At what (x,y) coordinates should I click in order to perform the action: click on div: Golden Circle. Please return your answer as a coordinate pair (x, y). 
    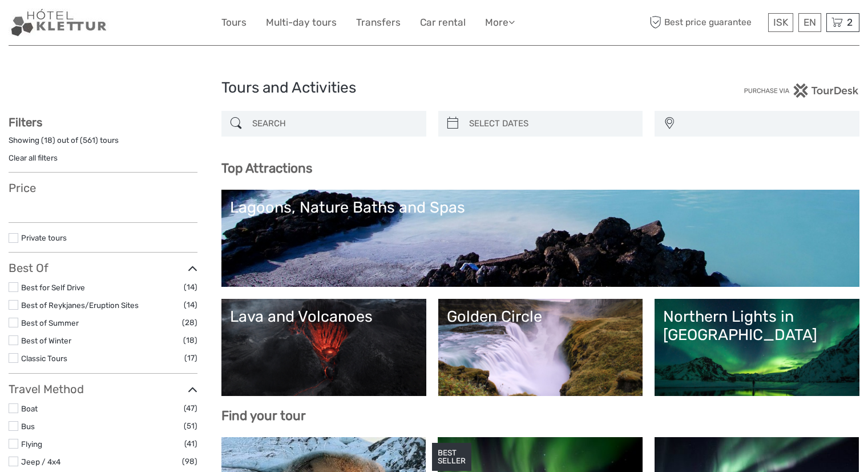
    Looking at the image, I should click on (540, 316).